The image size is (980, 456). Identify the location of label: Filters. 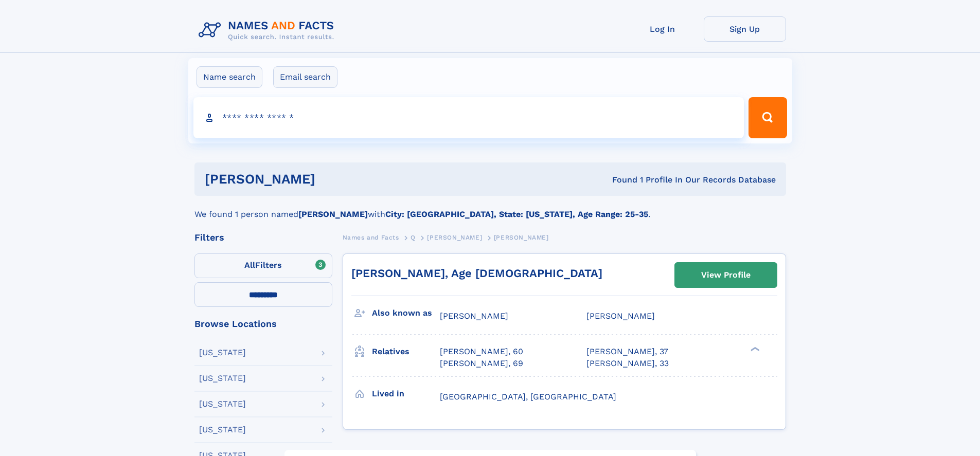
(263, 266).